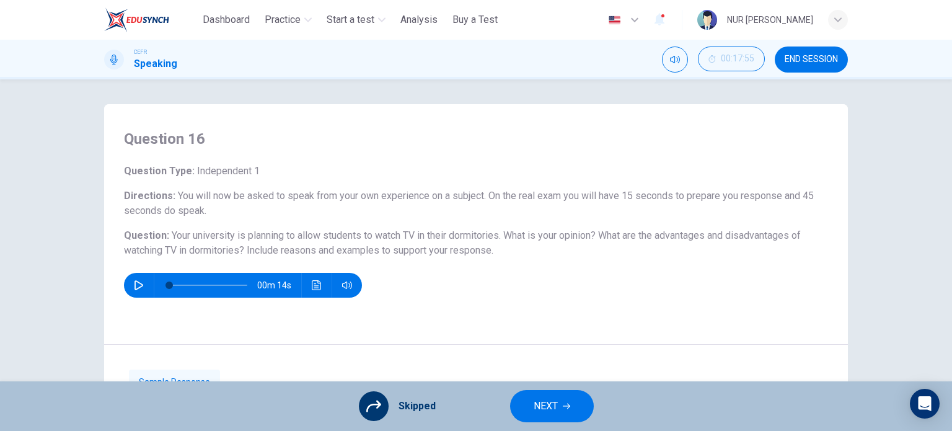  What do you see at coordinates (732, 60) in the screenshot?
I see `div: Hide` at bounding box center [732, 60].